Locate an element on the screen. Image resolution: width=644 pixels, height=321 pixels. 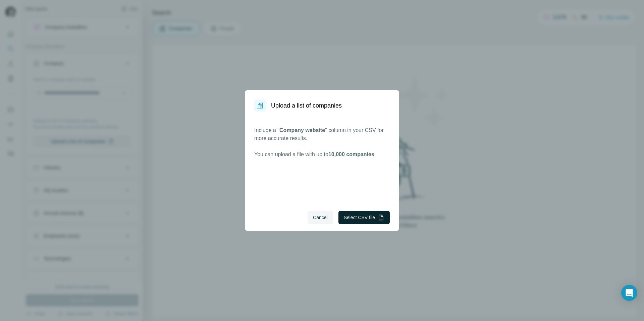
div: Open Intercom Messenger is located at coordinates (629, 293).